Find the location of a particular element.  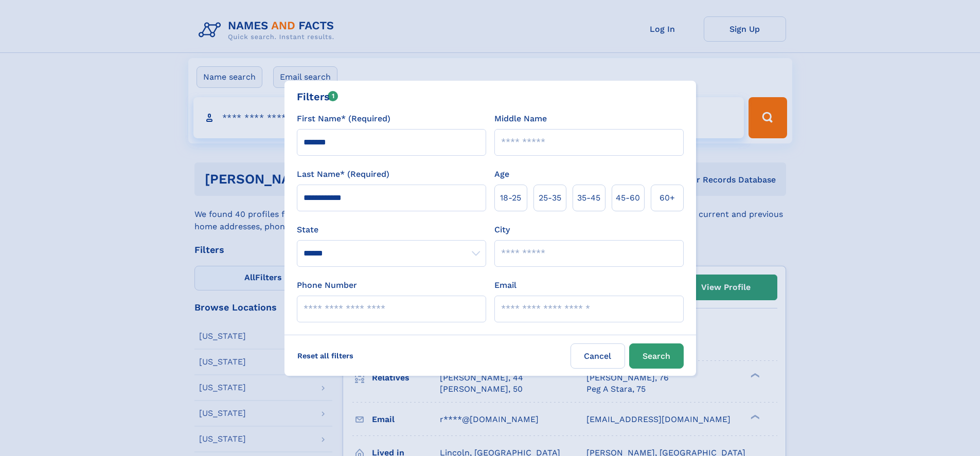

label: Cancel is located at coordinates (598, 356).